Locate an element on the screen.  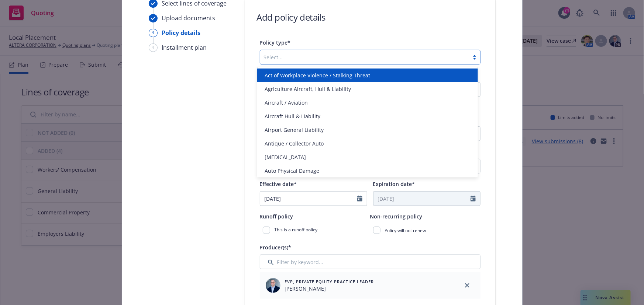
div: 3 is located at coordinates (153, 33).